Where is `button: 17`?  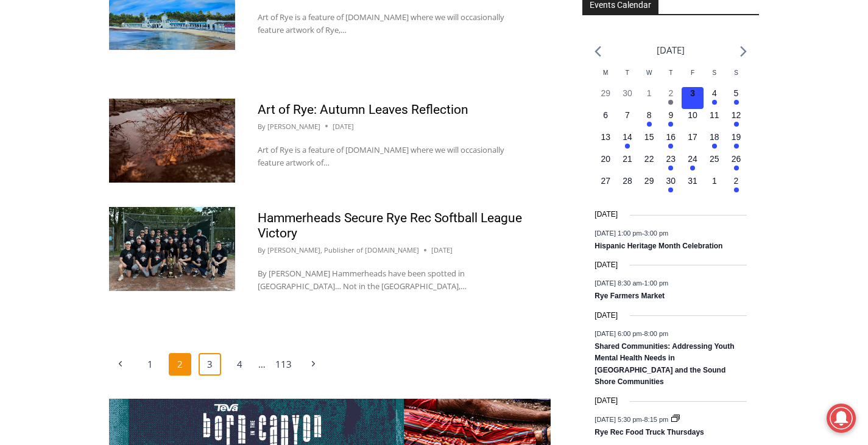
button: 17 is located at coordinates (692, 142).